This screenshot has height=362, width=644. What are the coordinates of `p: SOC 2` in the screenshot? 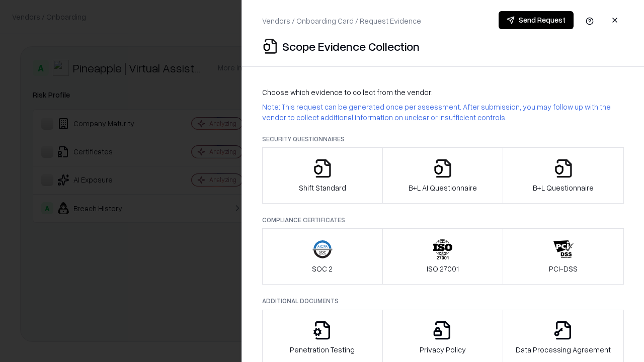 It's located at (322, 268).